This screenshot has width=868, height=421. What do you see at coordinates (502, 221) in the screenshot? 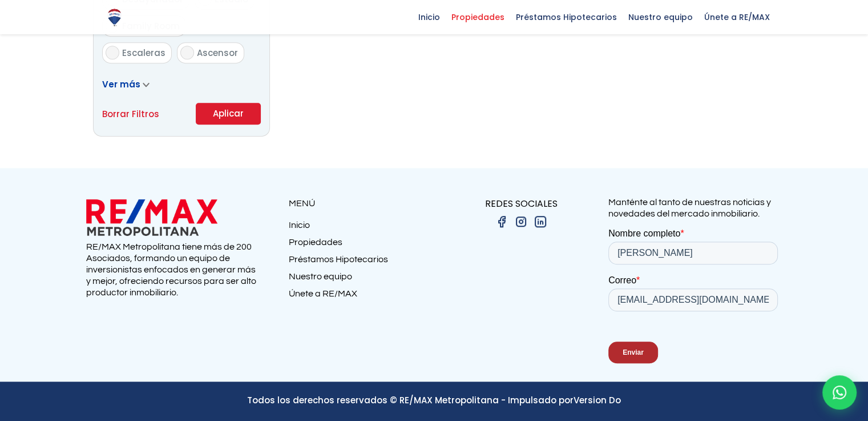
I see `img: facebook.png` at bounding box center [502, 221].